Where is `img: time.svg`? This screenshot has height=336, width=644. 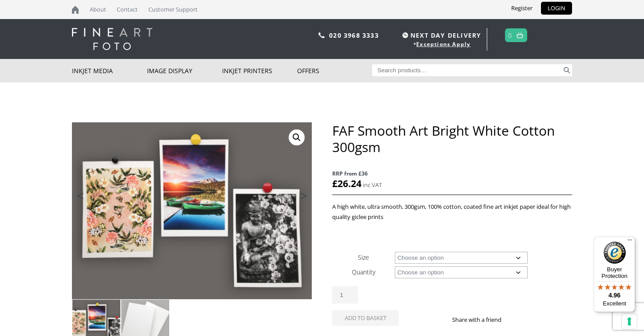 img: time.svg is located at coordinates (405, 35).